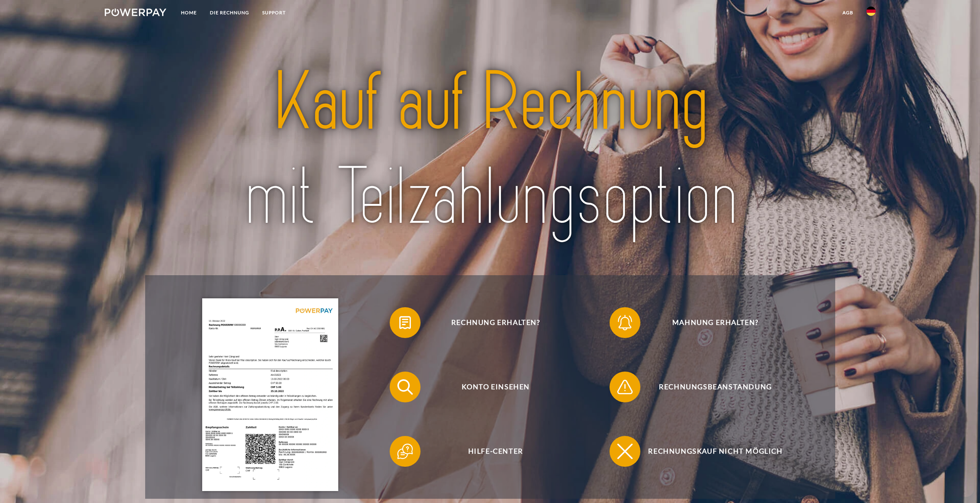  What do you see at coordinates (490, 323) in the screenshot?
I see `a: Rechnung erhalten?` at bounding box center [490, 323].